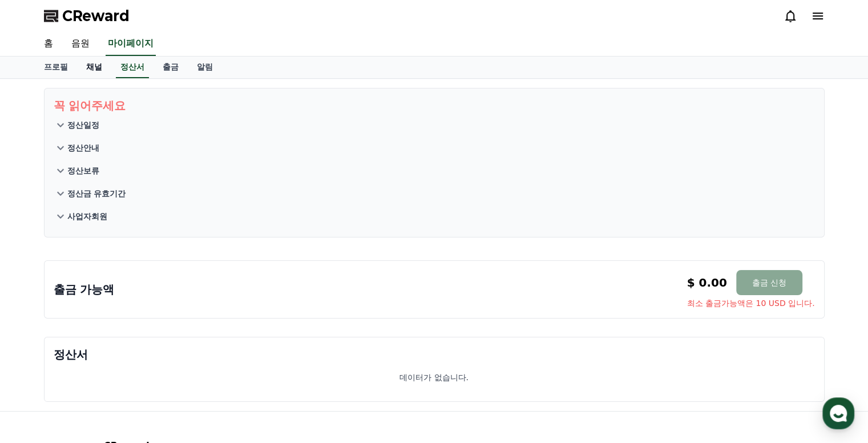  What do you see at coordinates (97, 193) in the screenshot?
I see `p: 정산금 유효기간` at bounding box center [97, 193].